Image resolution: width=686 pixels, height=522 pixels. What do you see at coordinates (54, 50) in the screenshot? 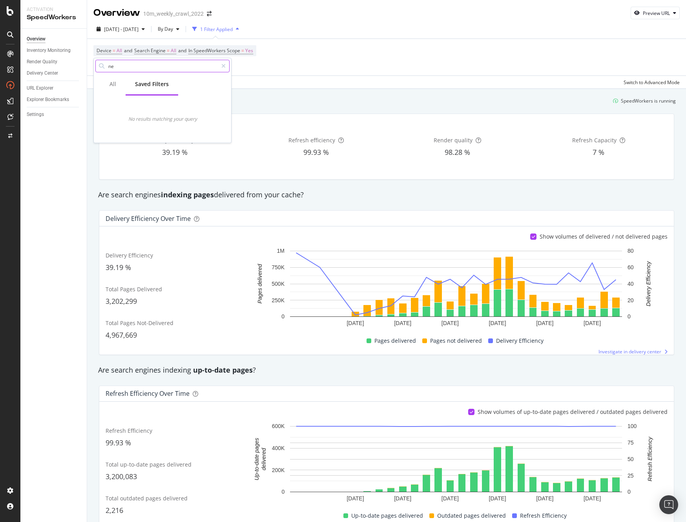
I see `a: Inventory Monitoring` at bounding box center [54, 50].